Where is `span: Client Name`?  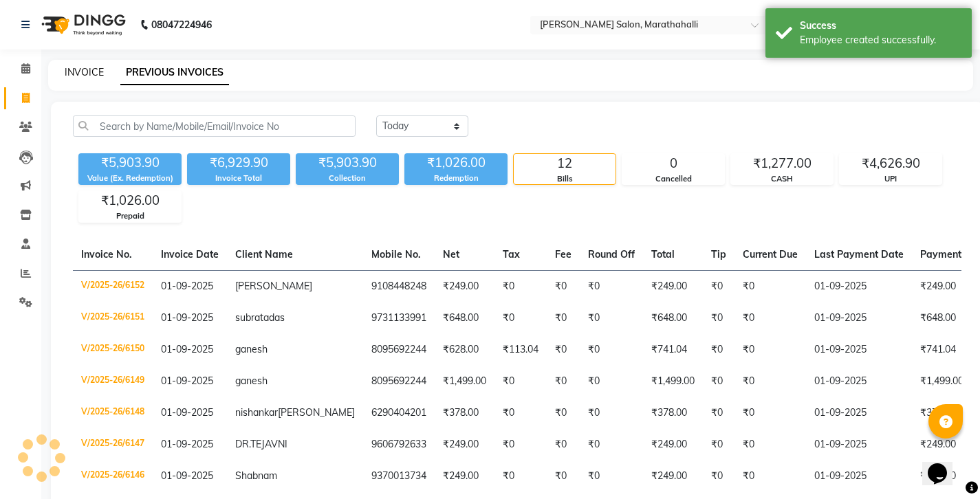 span: Client Name is located at coordinates (264, 255).